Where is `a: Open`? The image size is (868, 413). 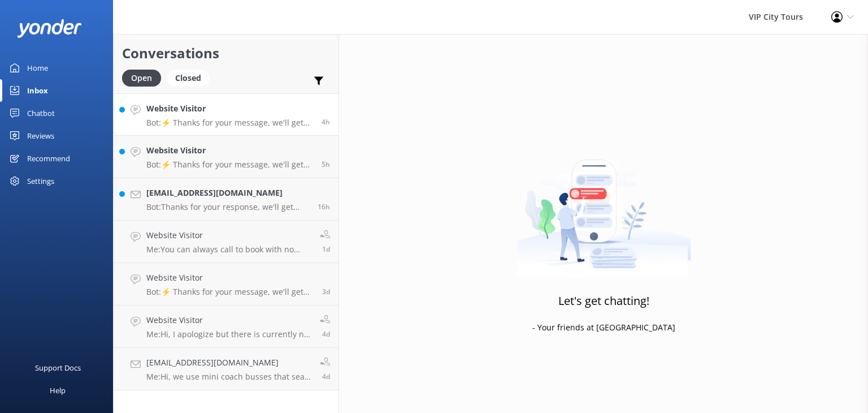 a: Open is located at coordinates (144, 77).